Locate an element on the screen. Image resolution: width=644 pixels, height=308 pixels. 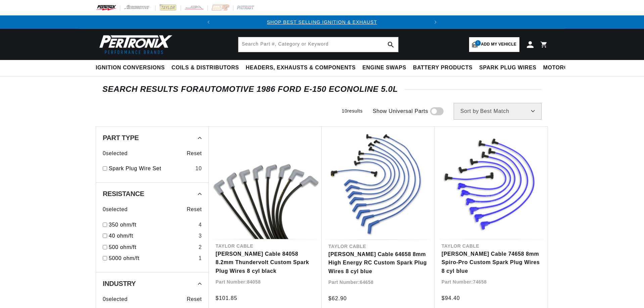
a: 1Add my vehicle is located at coordinates (494, 45).